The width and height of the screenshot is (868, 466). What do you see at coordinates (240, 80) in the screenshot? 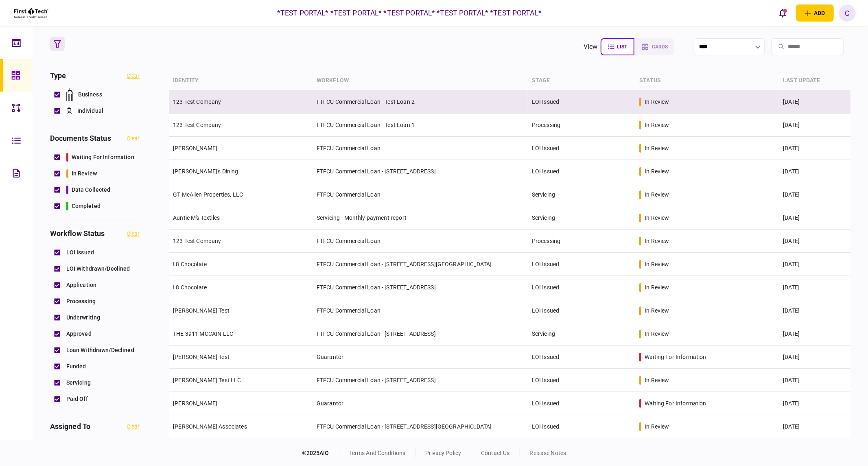
I see `th: identity` at bounding box center [240, 80].